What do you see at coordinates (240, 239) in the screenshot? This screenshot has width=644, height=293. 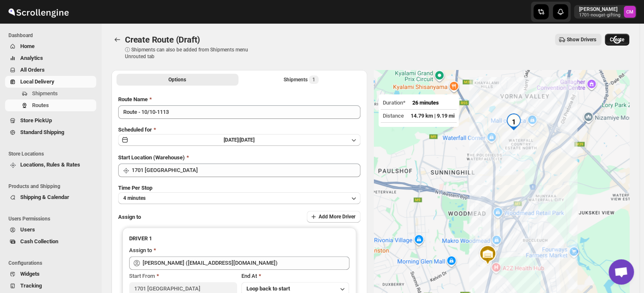 I see `h3: DRIVER 1` at bounding box center [240, 239].